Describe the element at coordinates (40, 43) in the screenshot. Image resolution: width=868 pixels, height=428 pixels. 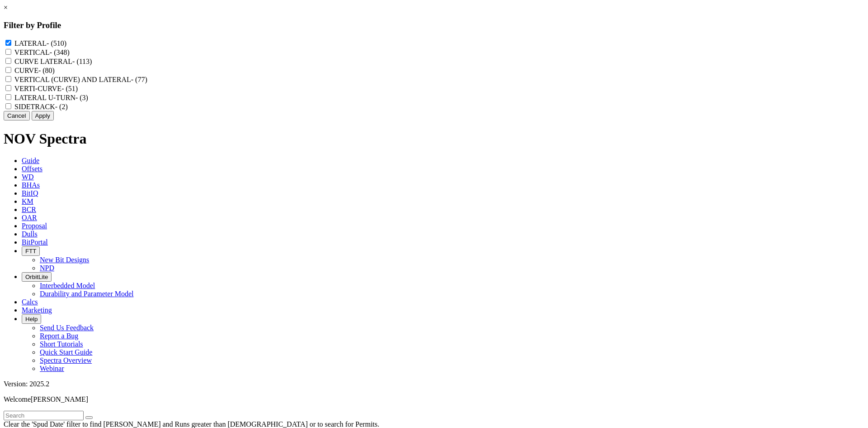
I see `label: LATERAL` at that location.